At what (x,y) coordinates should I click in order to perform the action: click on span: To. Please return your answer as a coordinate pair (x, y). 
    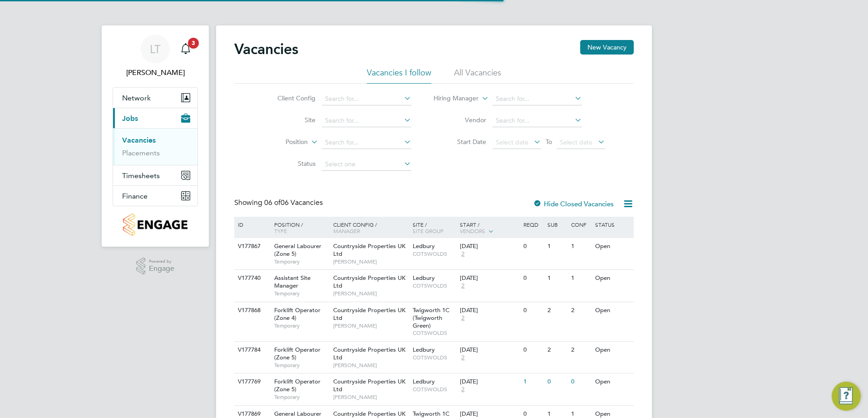
    Looking at the image, I should click on (549, 141).